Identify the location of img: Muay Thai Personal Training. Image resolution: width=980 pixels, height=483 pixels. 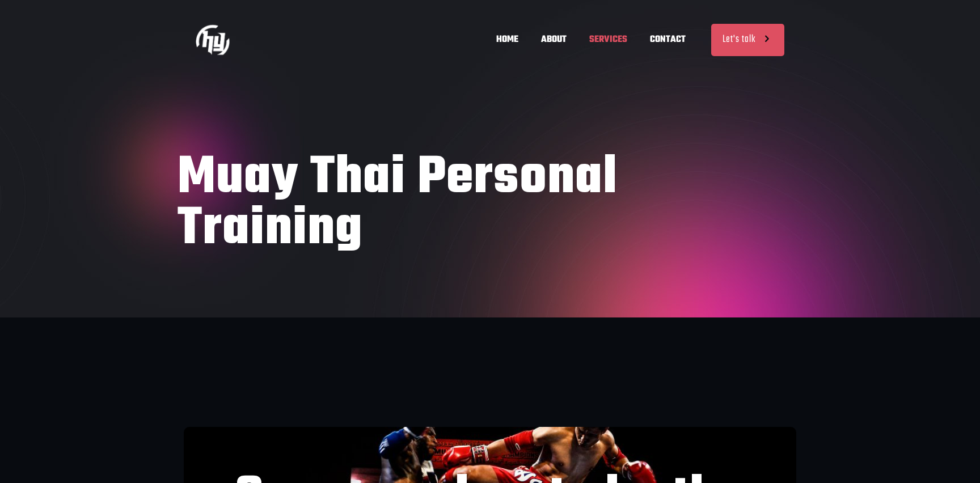
(213, 40).